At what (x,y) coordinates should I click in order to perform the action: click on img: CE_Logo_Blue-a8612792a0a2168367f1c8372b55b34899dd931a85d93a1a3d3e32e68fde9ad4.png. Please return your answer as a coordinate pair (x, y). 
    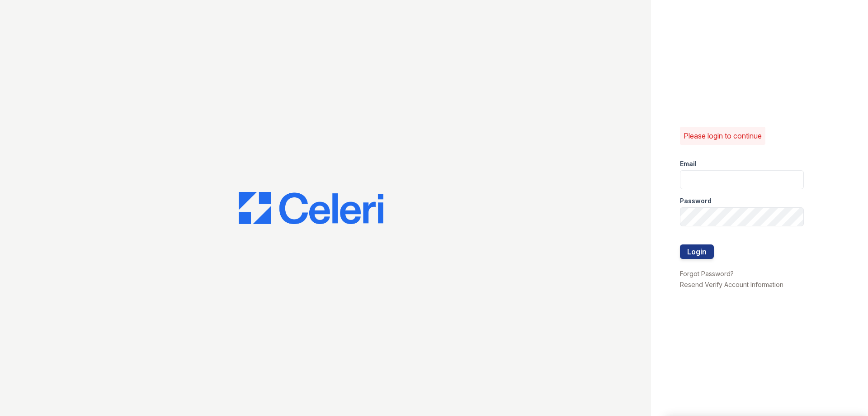
    Looking at the image, I should click on (311, 208).